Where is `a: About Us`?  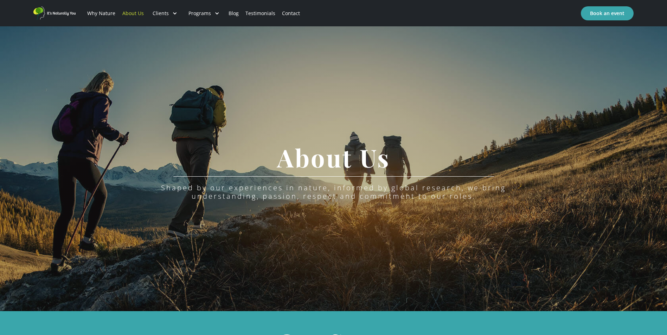
a: About Us is located at coordinates (133, 13).